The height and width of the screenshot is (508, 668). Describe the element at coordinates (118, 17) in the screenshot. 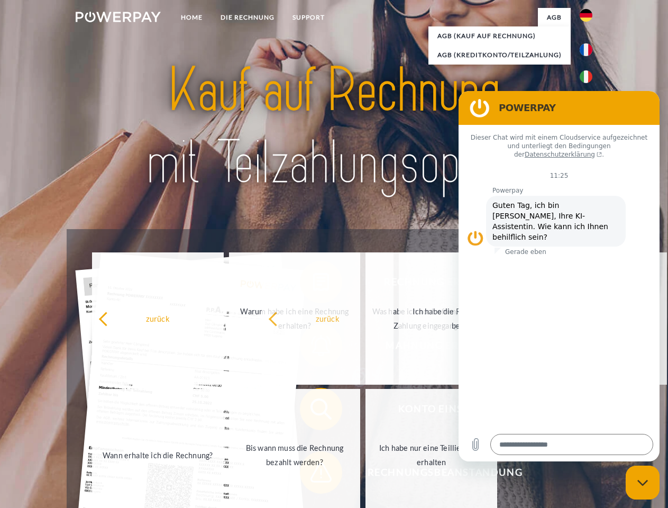

I see `img: logo-powerpay-white.svg` at that location.